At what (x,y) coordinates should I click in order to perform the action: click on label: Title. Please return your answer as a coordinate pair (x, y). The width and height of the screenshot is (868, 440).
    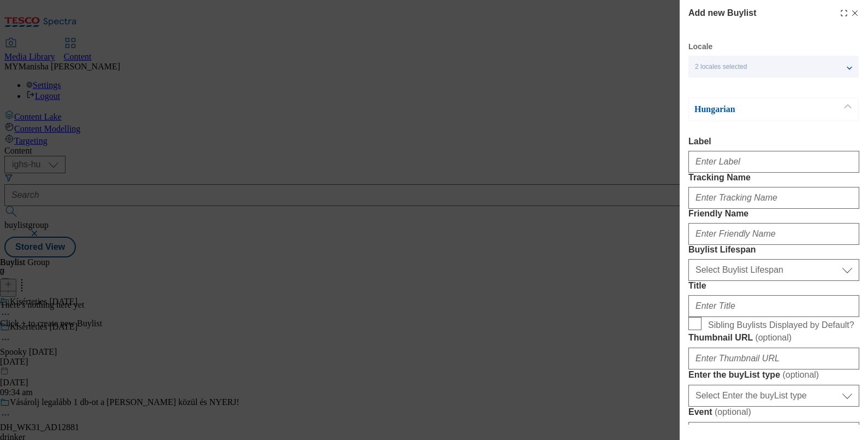
    Looking at the image, I should click on (774, 286).